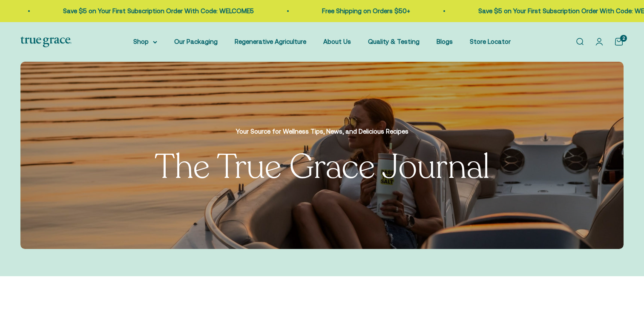 The image size is (644, 326). What do you see at coordinates (145, 42) in the screenshot?
I see `summary: Shop` at bounding box center [145, 42].